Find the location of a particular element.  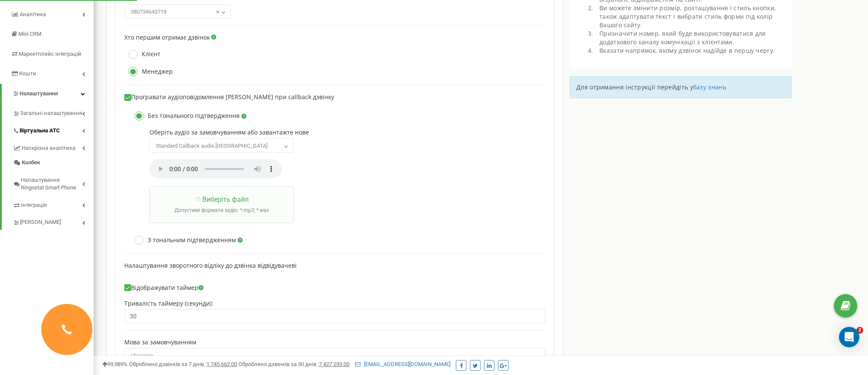

span: Оброблено дзвінків за 7 днів : is located at coordinates (183, 364).